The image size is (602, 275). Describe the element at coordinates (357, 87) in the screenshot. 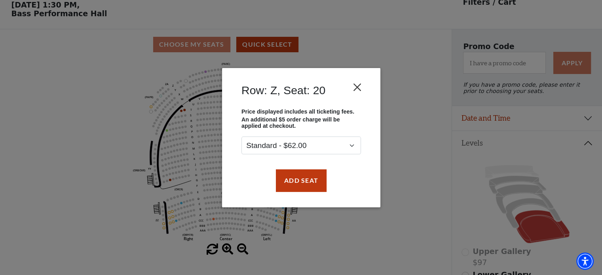

I see `button: Close` at that location.